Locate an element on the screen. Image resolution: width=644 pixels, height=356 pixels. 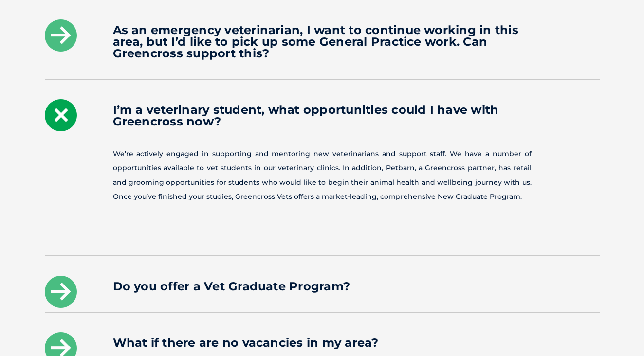
h4: I’m a veterinary student, what opportunities could I have with Greencross now? is located at coordinates (322, 116).